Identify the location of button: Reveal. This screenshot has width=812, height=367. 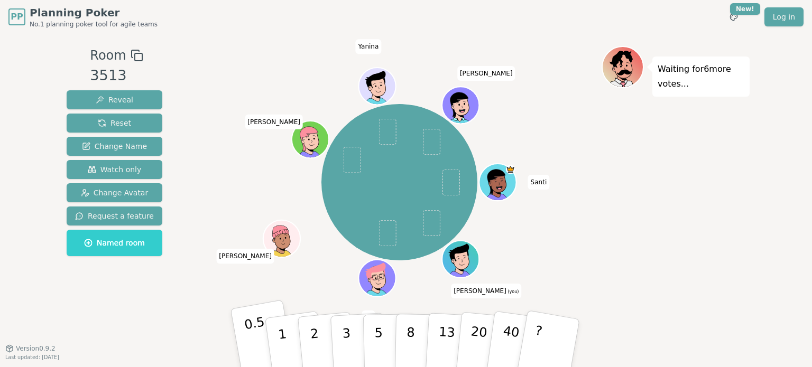
(114, 100).